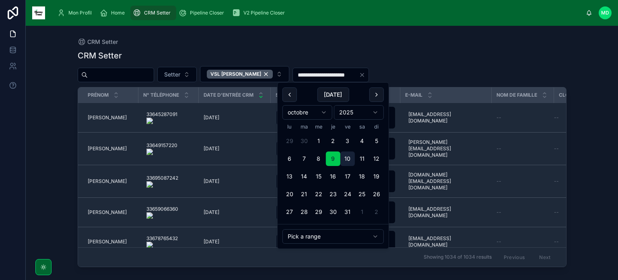  What do you see at coordinates (264, 13) in the screenshot?
I see `span: V2 Pipeline Closer` at bounding box center [264, 13].